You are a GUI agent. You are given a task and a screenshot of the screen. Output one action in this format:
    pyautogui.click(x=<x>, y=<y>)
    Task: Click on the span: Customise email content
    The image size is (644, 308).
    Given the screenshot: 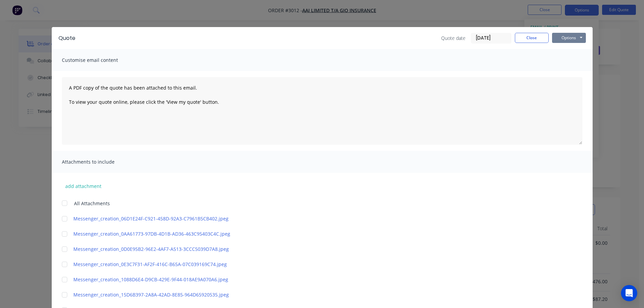 What is the action you would take?
    pyautogui.click(x=99, y=60)
    